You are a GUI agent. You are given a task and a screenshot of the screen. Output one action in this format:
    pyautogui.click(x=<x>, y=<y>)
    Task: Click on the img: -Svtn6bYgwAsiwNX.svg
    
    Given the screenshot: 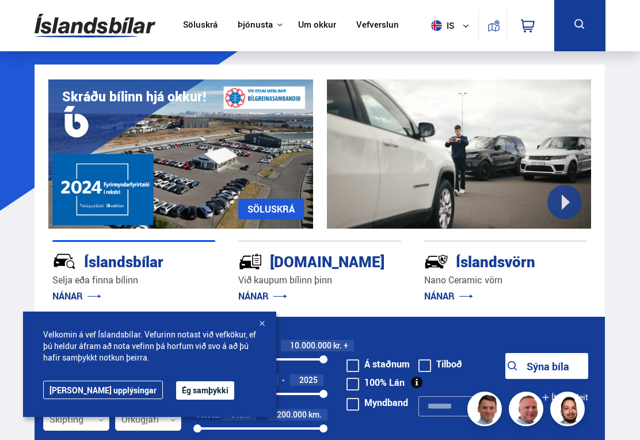 What is the action you would take?
    pyautogui.click(x=437, y=261)
    